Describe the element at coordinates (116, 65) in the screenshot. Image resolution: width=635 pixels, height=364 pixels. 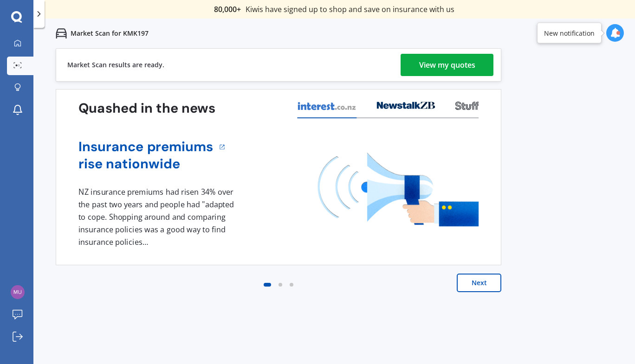
I see `div: Market Scan results are ready.` at that location.